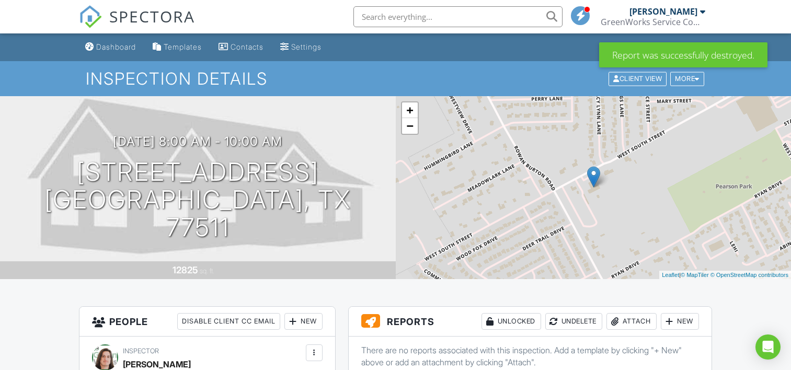 The width and height of the screenshot is (791, 370). I want to click on div: 12825, so click(185, 270).